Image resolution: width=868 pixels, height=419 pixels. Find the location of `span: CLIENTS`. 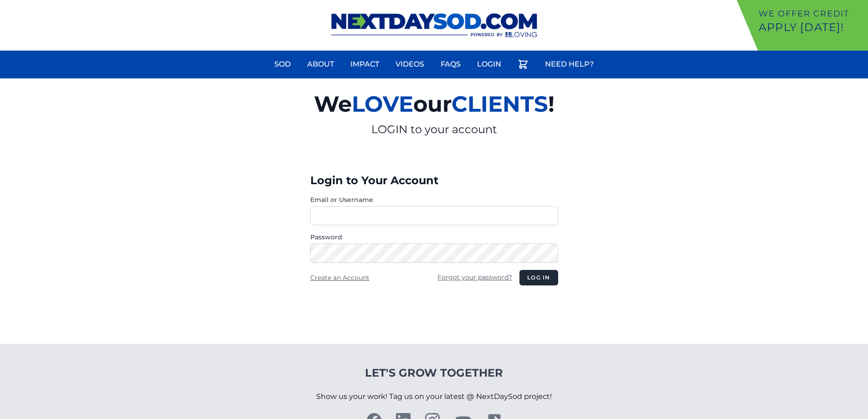

span: CLIENTS is located at coordinates (500, 104).